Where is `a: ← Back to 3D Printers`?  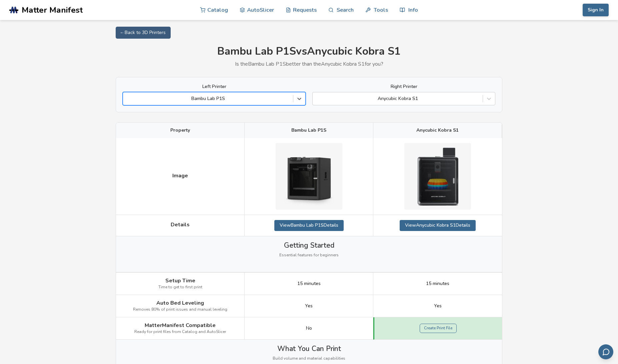 a: ← Back to 3D Printers is located at coordinates (143, 32).